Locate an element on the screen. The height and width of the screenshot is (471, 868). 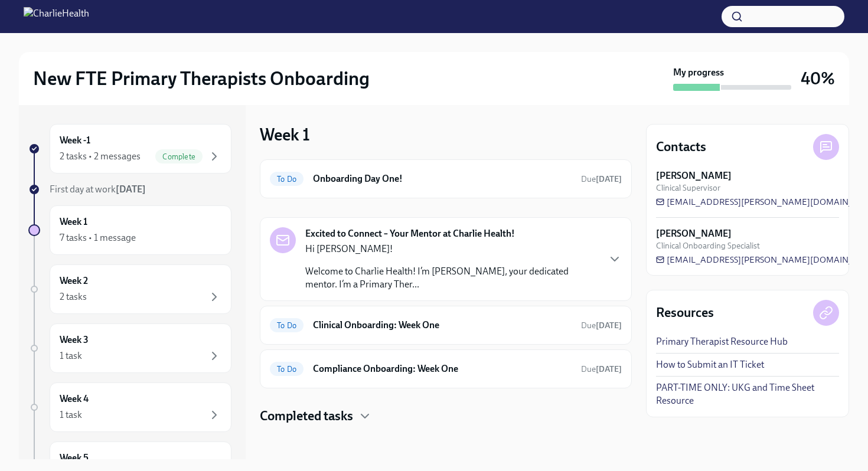
h6: Clinical Onboarding: Week One is located at coordinates (442, 325).